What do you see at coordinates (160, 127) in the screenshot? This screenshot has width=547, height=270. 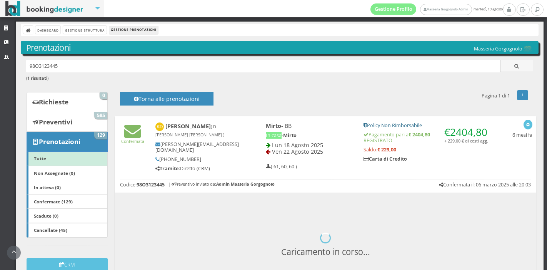 I see `img: Kevin D'Adamo` at bounding box center [160, 127].